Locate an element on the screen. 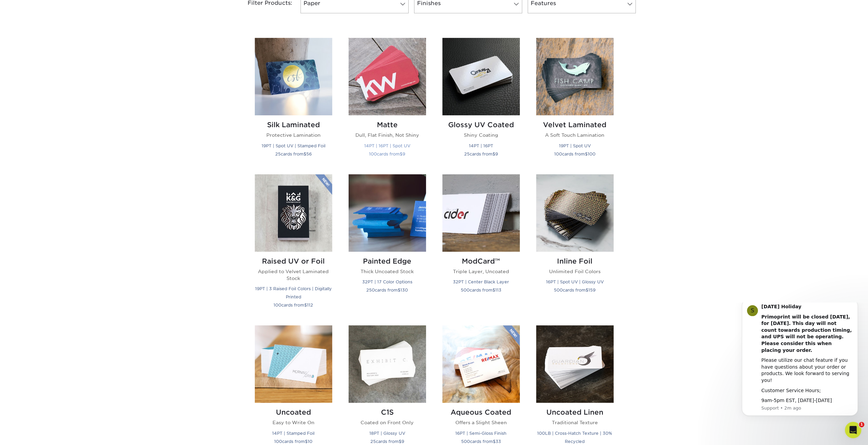  h2: Uncoated Linen is located at coordinates (574, 412).